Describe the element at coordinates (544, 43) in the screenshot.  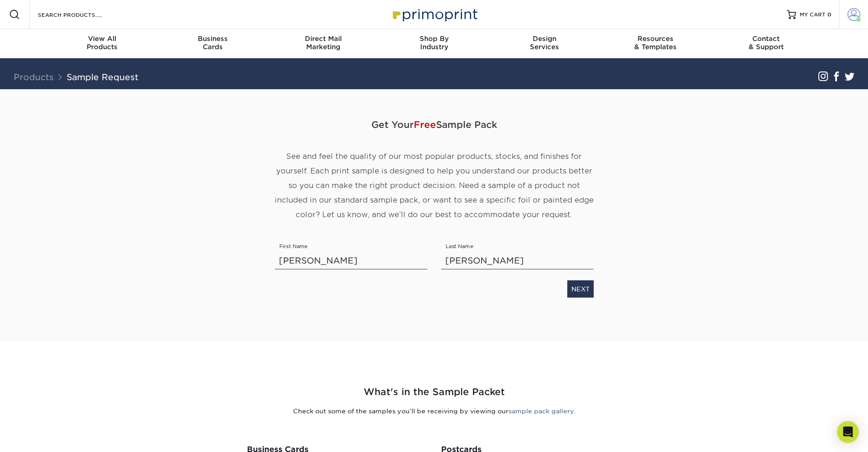
I see `div: Services` at that location.